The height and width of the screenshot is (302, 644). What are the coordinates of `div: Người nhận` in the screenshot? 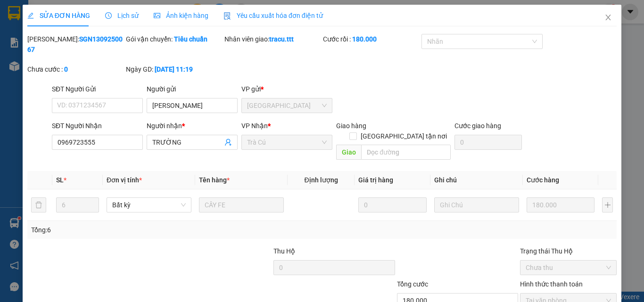 It's located at (192, 126).